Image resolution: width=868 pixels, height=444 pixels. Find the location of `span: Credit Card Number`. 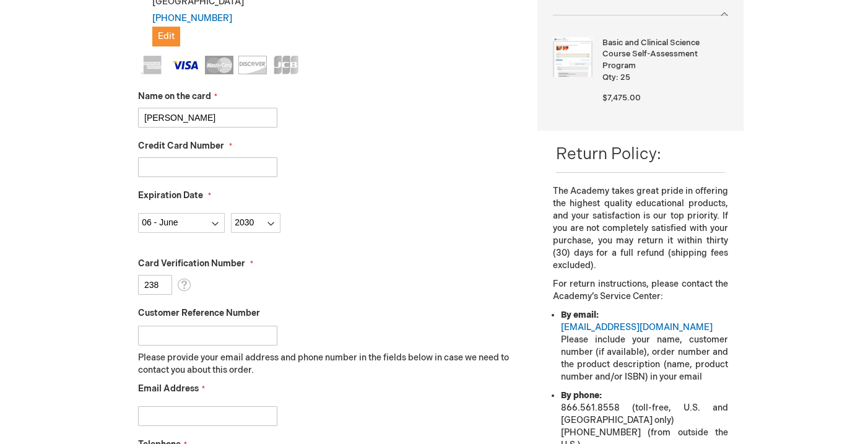

span: Credit Card Number is located at coordinates (181, 146).